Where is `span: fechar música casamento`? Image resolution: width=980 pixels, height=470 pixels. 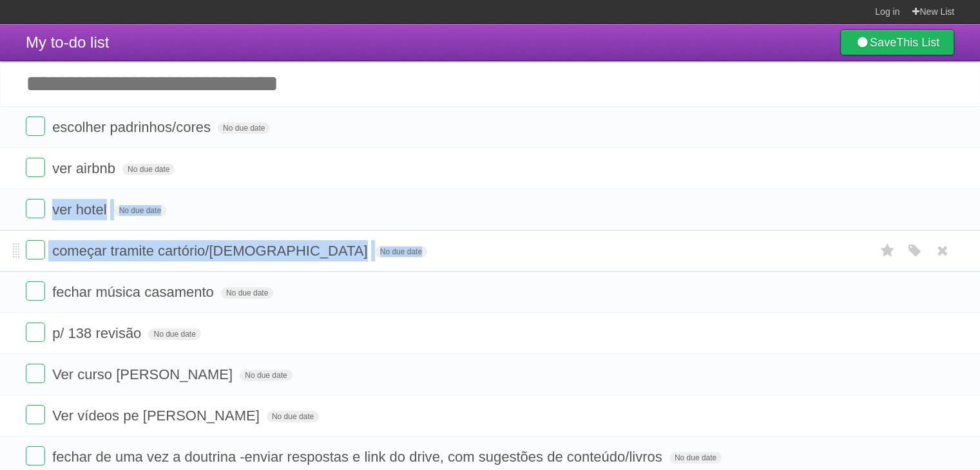
span: fechar música casamento is located at coordinates (135, 292).